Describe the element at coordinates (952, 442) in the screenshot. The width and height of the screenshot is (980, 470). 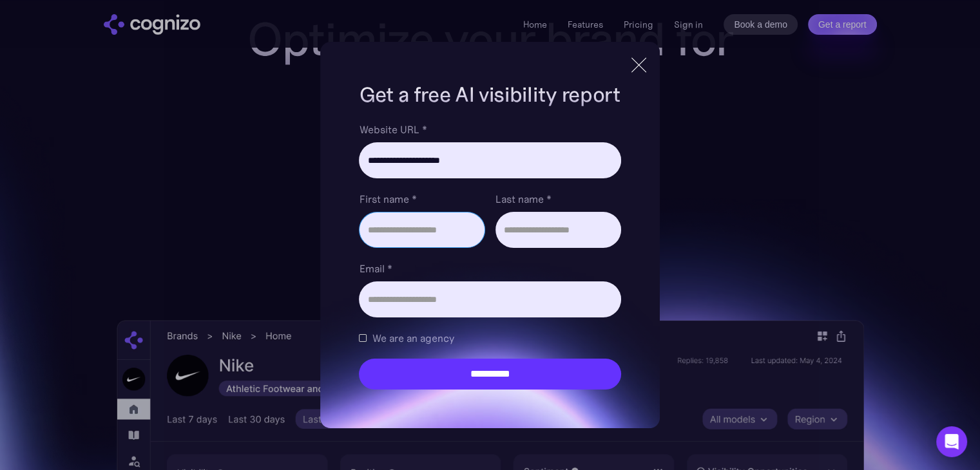
I see `div: Open Intercom Messenger` at that location.